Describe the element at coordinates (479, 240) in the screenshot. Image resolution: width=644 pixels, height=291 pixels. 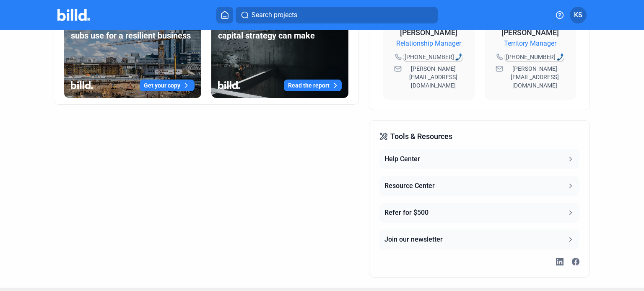
I see `button: Join our newsletter` at that location.